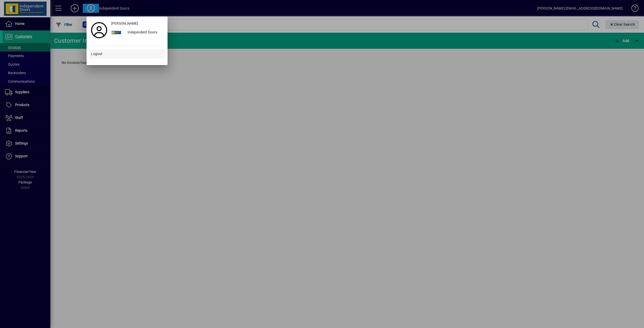  Describe the element at coordinates (97, 54) in the screenshot. I see `span: Logout` at that location.